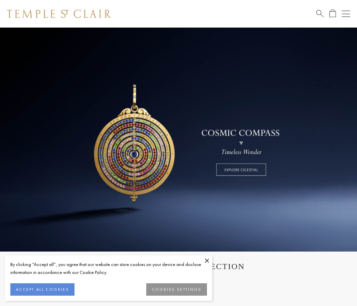 The width and height of the screenshot is (357, 306). Describe the element at coordinates (319, 13) in the screenshot. I see `a: Search` at that location.